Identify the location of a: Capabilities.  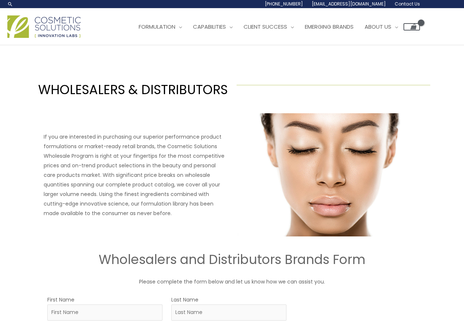
(213, 27).